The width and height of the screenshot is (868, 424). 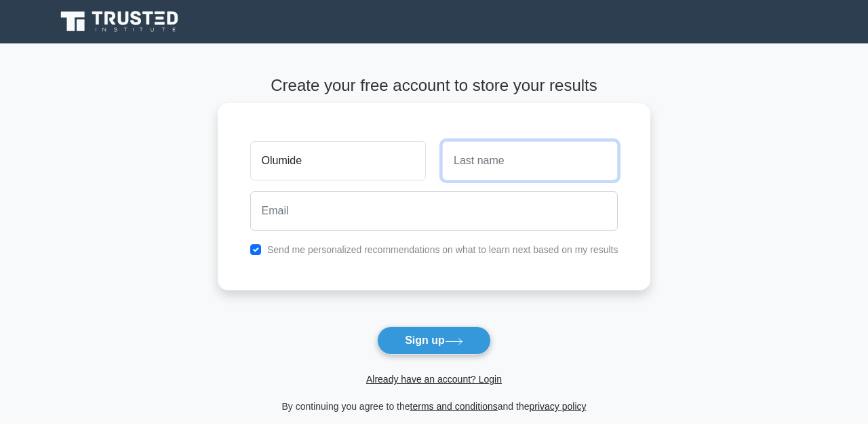 What do you see at coordinates (434, 340) in the screenshot?
I see `button: Sign up` at bounding box center [434, 340].